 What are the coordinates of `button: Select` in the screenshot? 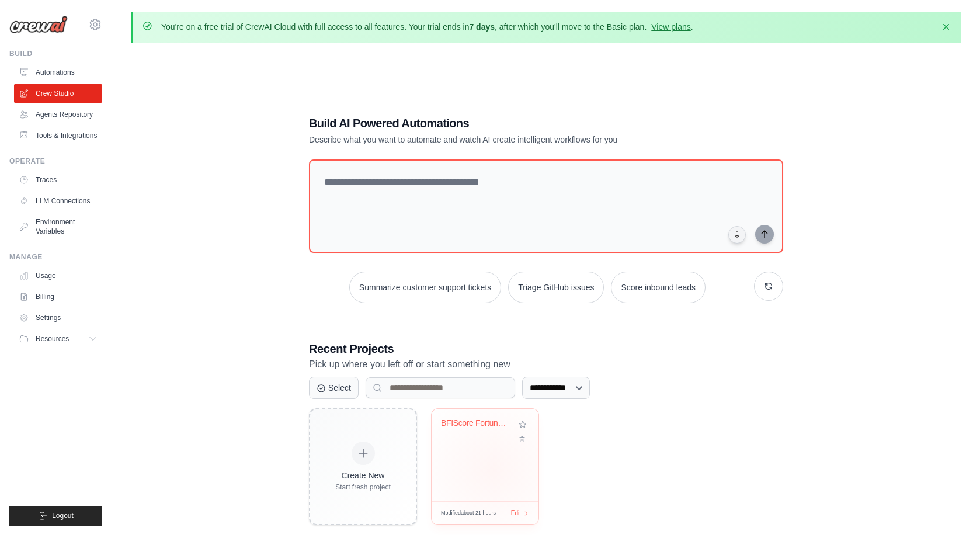 It's located at (333, 388).